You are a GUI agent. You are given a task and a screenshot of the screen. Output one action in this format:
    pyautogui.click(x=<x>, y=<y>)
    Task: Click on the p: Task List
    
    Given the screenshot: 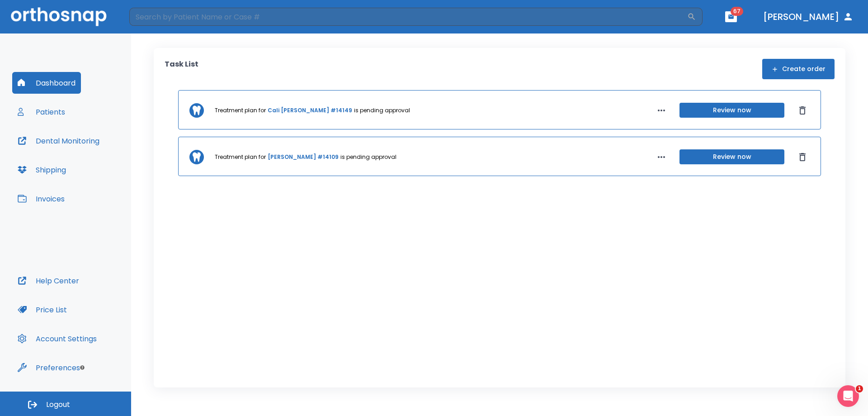 What is the action you would take?
    pyautogui.click(x=181, y=69)
    